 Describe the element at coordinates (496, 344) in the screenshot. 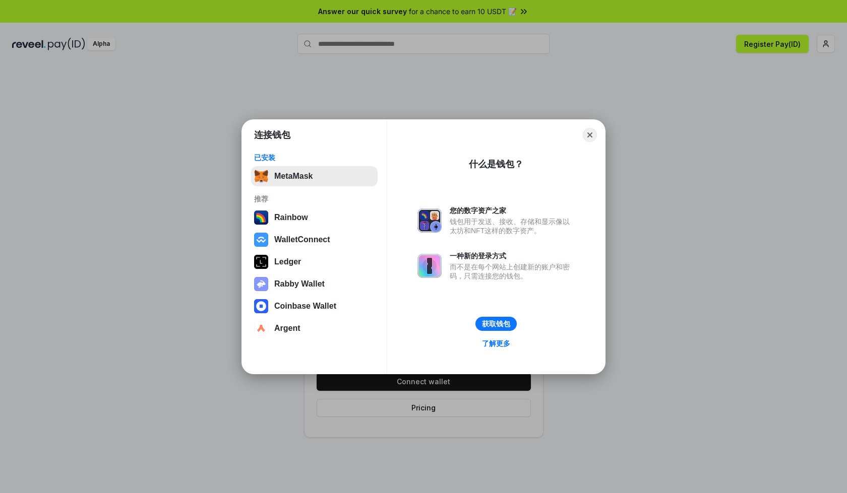

I see `a: 了解更多` at that location.